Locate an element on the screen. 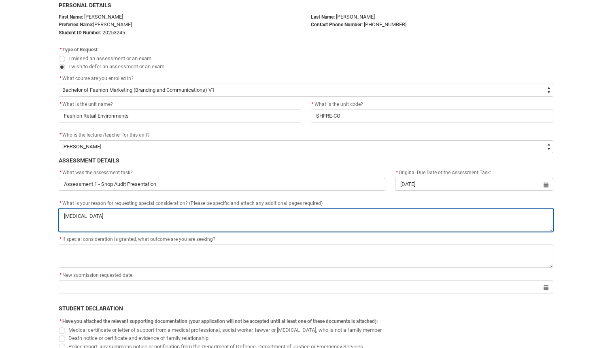 This screenshot has height=348, width=612. b: PERSONAL DETAILS is located at coordinates (85, 5).